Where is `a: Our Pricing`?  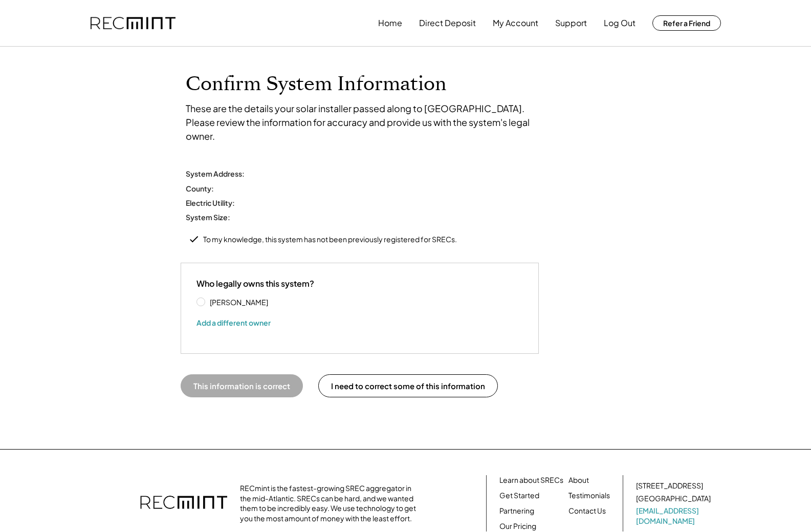 a: Our Pricing is located at coordinates (518, 526).